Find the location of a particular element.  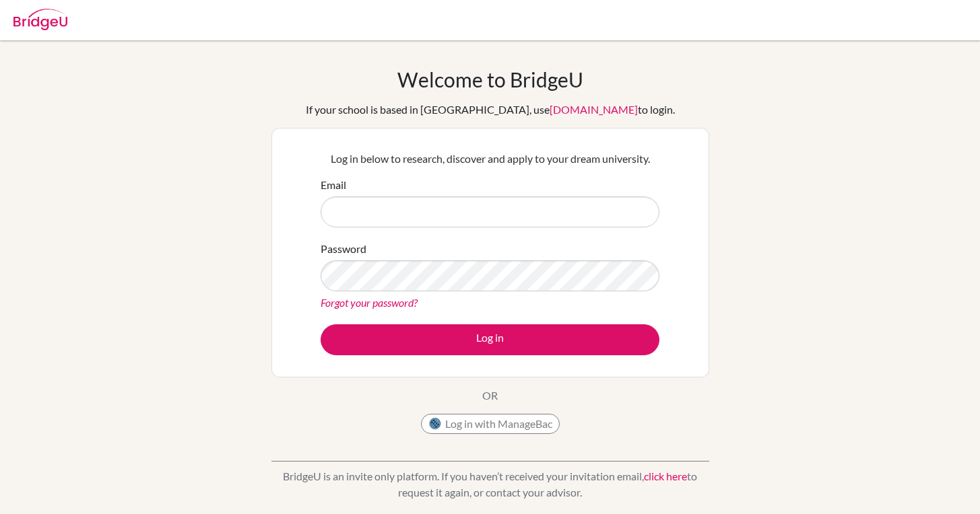

p: OR is located at coordinates (490, 396).